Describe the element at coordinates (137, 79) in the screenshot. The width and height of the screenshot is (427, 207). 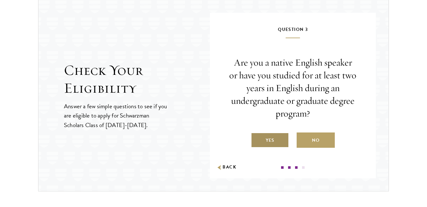
I see `h2: Check Your Eligibility` at that location.